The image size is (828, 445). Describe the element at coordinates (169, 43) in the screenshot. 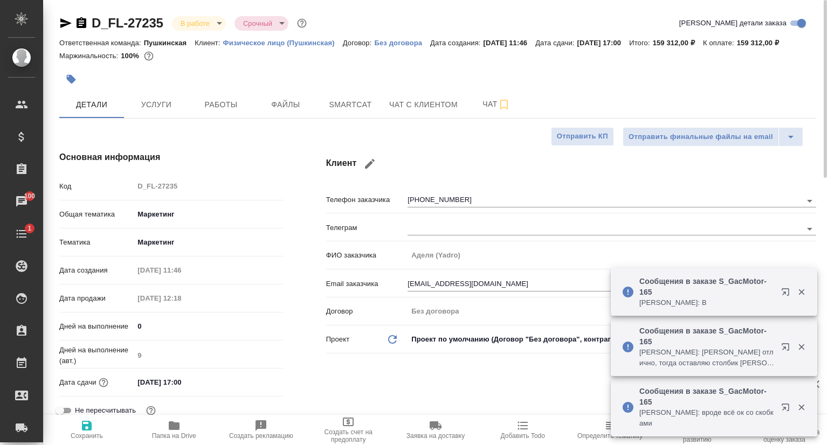

I see `p: Пушкинская` at that location.